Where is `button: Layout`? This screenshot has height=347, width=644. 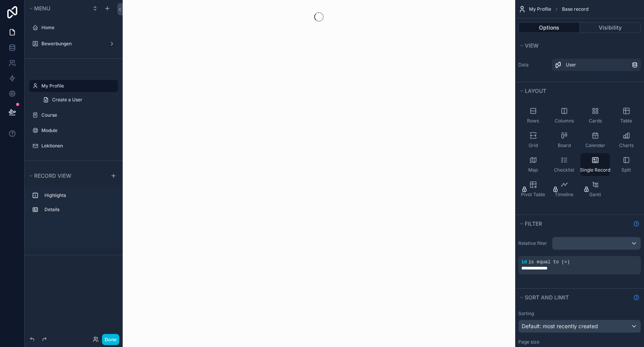
button: Layout is located at coordinates (577, 91).